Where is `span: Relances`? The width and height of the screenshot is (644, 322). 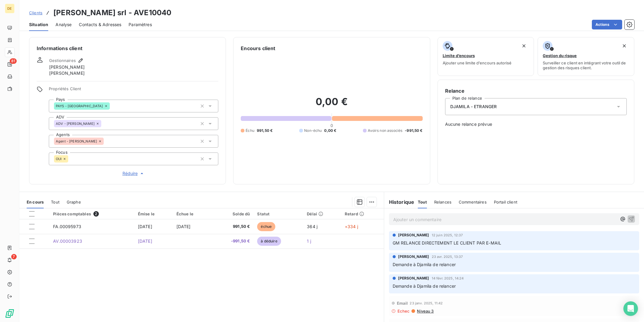
span: Relances is located at coordinates (443, 202).